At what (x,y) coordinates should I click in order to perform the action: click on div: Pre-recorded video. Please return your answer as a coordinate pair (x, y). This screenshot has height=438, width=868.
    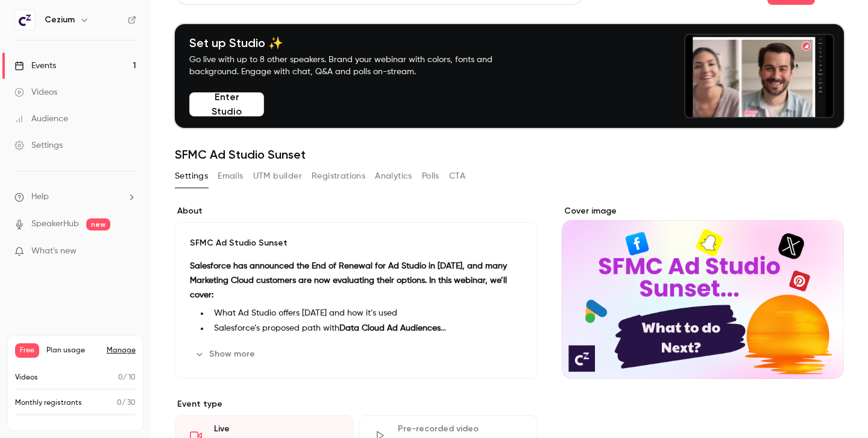
    Looking at the image, I should click on (460, 429).